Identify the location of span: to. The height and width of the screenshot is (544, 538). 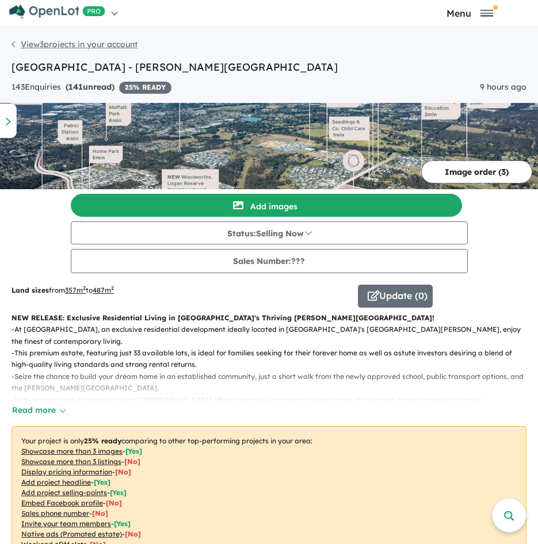
(99, 290).